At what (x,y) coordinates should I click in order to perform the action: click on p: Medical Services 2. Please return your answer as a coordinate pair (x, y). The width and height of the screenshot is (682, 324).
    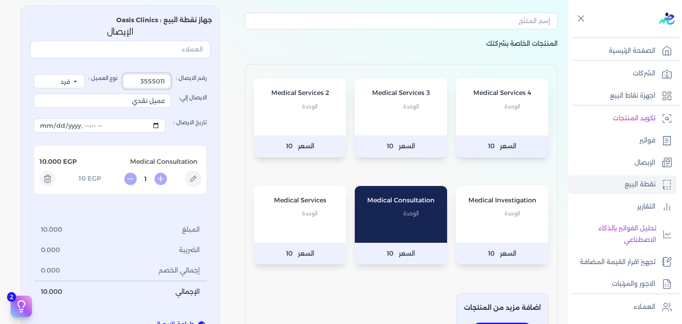
    Looking at the image, I should click on (300, 93).